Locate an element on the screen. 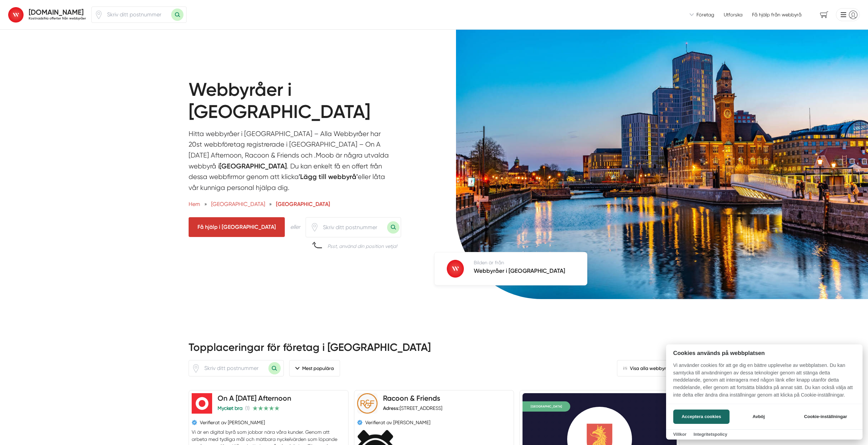  a: Villkor is located at coordinates (680, 434).